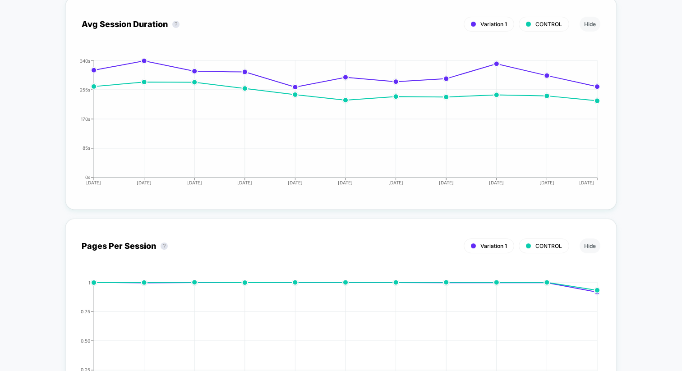  Describe the element at coordinates (89, 282) in the screenshot. I see `tspan: 1` at that location.